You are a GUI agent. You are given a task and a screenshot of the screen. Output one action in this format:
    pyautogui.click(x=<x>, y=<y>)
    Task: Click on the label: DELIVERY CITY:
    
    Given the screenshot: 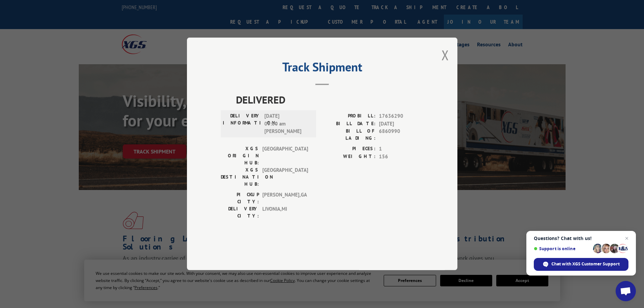 What is the action you would take?
    pyautogui.click(x=240, y=213)
    